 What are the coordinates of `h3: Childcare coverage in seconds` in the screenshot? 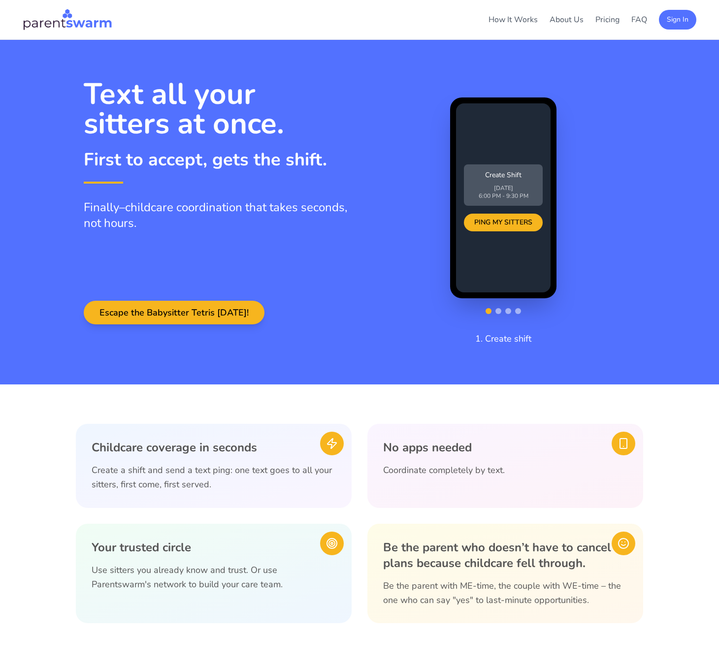 It's located at (214, 448).